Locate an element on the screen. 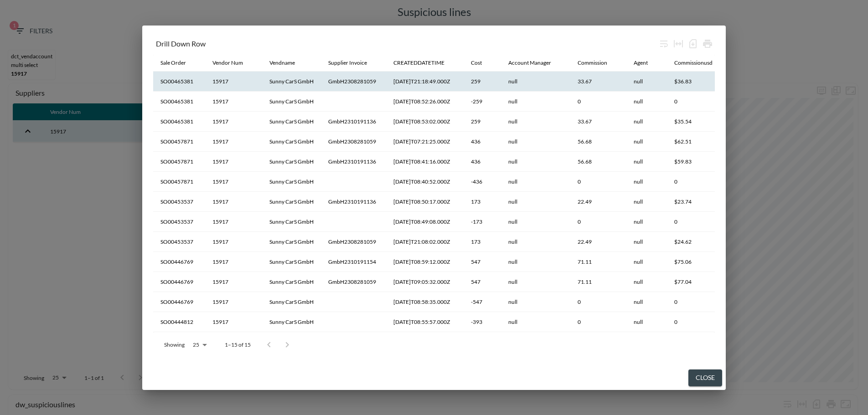  th: 2023-08-24T21:18:49.000Z is located at coordinates (425, 81).